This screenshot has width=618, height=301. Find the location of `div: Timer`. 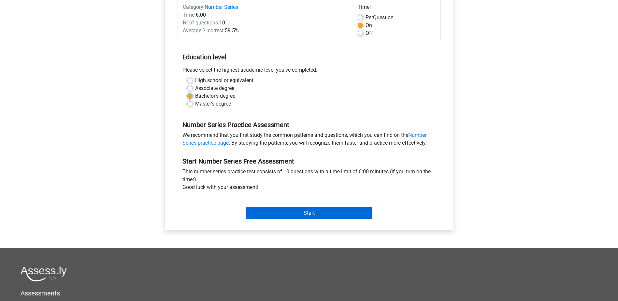

div: Timer is located at coordinates (397, 8).